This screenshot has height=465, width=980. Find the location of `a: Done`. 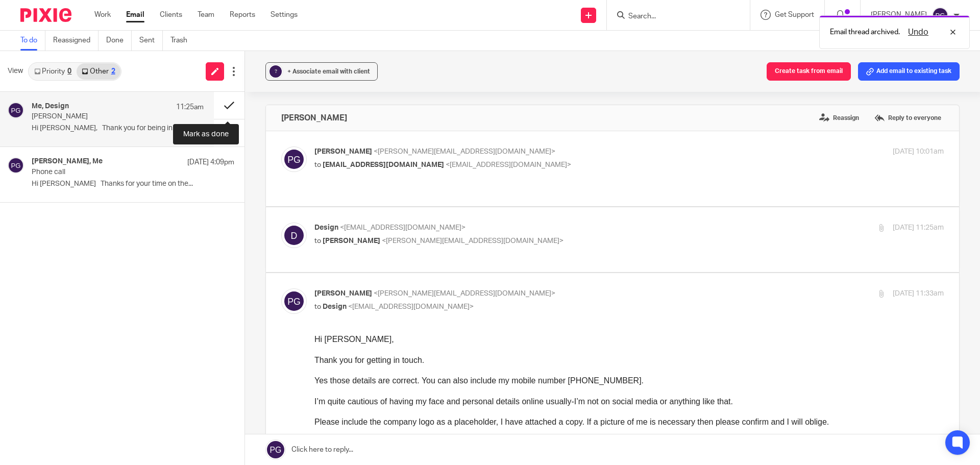

a: Done is located at coordinates (119, 40).